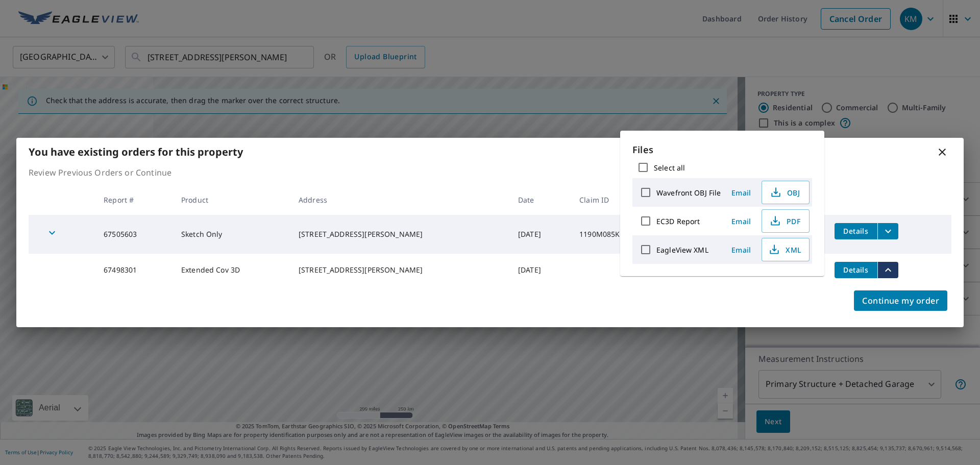 The image size is (980, 465). Describe the element at coordinates (615, 234) in the screenshot. I see `td: 1190M085K` at that location.